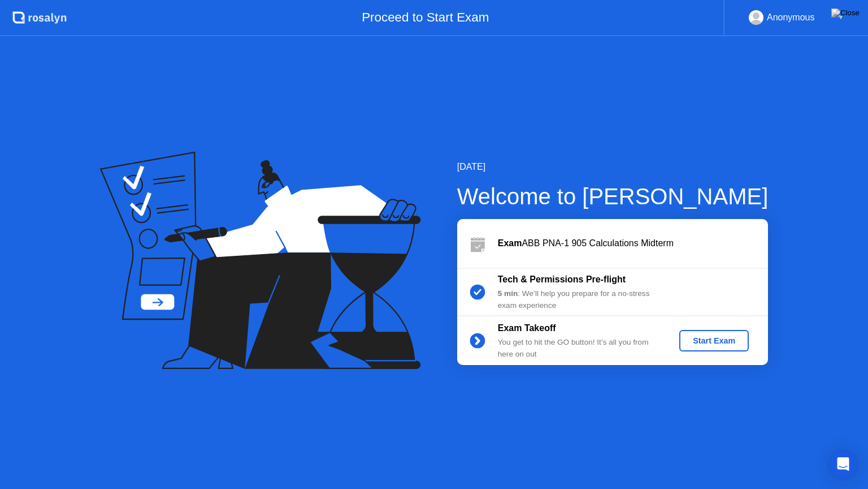  Describe the element at coordinates (580, 299) in the screenshot. I see `div: : We’ll help you prepare for a no-stress exam experience` at that location.